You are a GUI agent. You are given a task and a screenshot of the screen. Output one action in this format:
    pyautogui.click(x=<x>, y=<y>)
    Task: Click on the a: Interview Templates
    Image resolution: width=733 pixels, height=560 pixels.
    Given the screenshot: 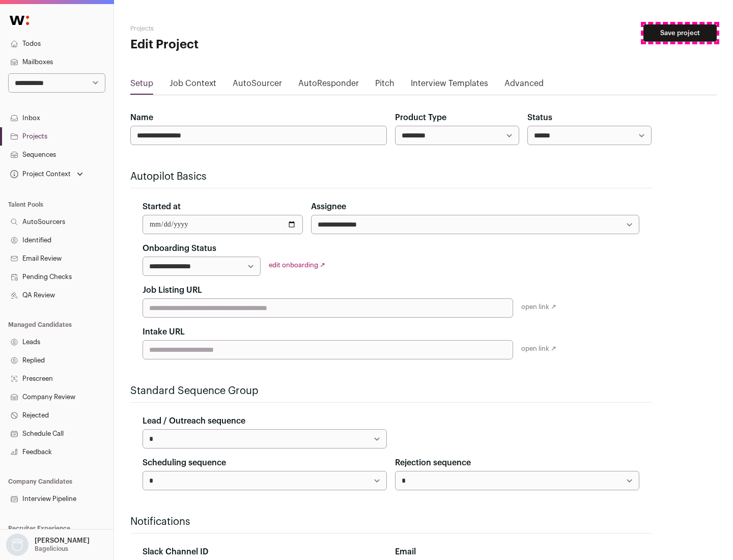 What is the action you would take?
    pyautogui.click(x=450, y=85)
    